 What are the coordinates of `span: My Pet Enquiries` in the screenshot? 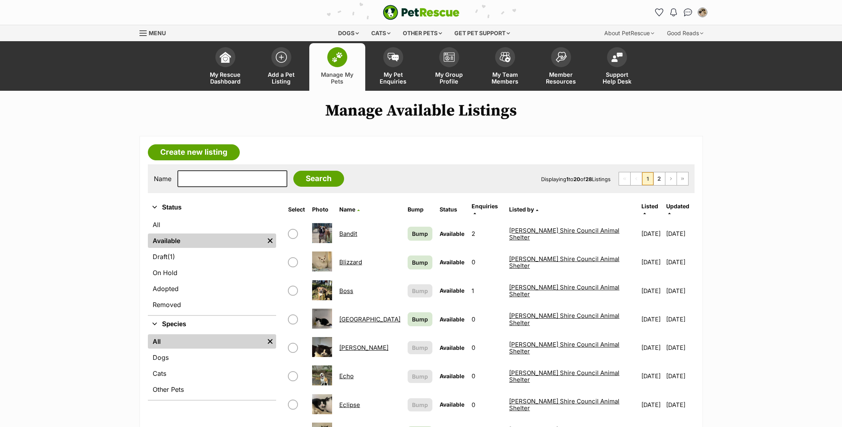 It's located at (393, 78).